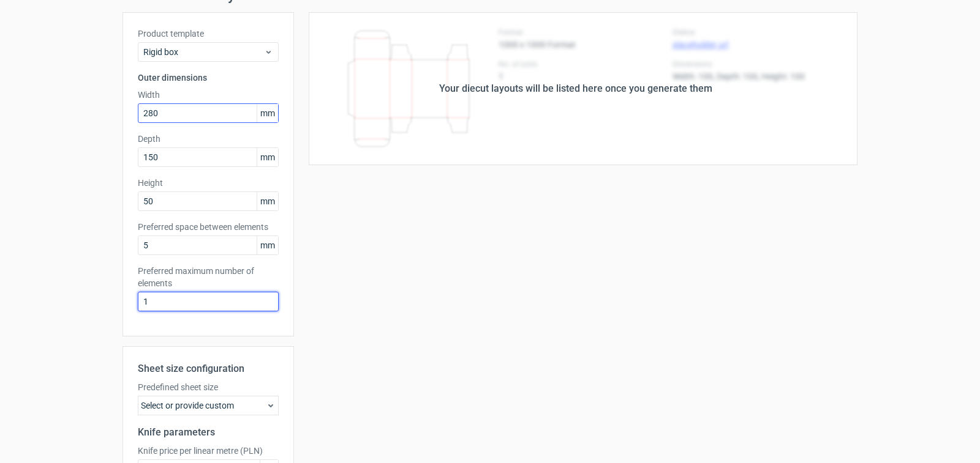 This screenshot has height=463, width=980. What do you see at coordinates (208, 33) in the screenshot?
I see `label: Product template` at bounding box center [208, 33].